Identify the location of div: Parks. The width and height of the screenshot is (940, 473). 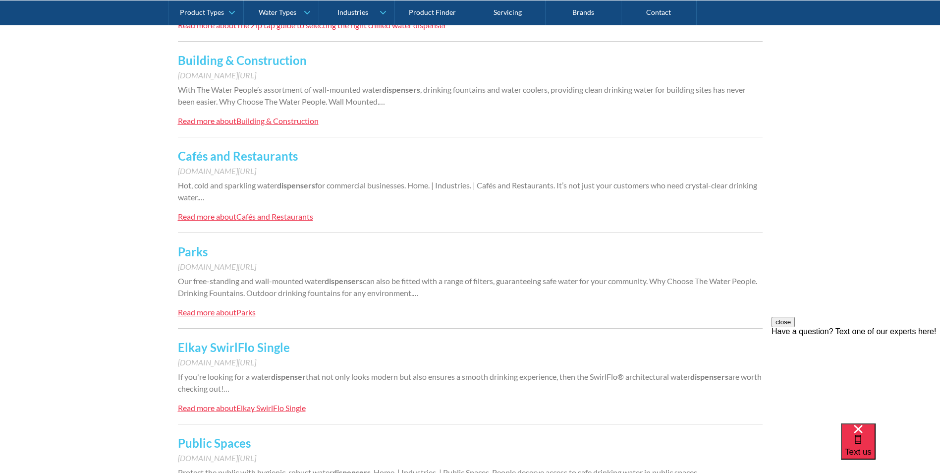
(246, 312).